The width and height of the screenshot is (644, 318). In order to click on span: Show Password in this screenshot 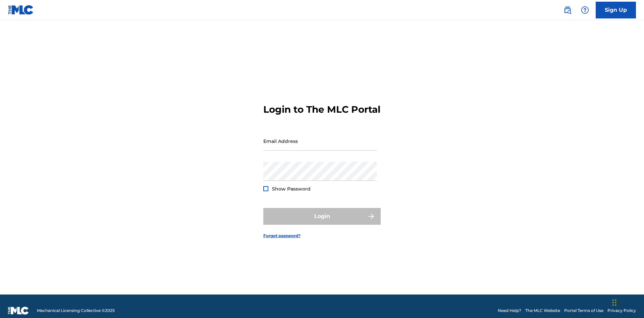, I will do `click(291, 189)`.